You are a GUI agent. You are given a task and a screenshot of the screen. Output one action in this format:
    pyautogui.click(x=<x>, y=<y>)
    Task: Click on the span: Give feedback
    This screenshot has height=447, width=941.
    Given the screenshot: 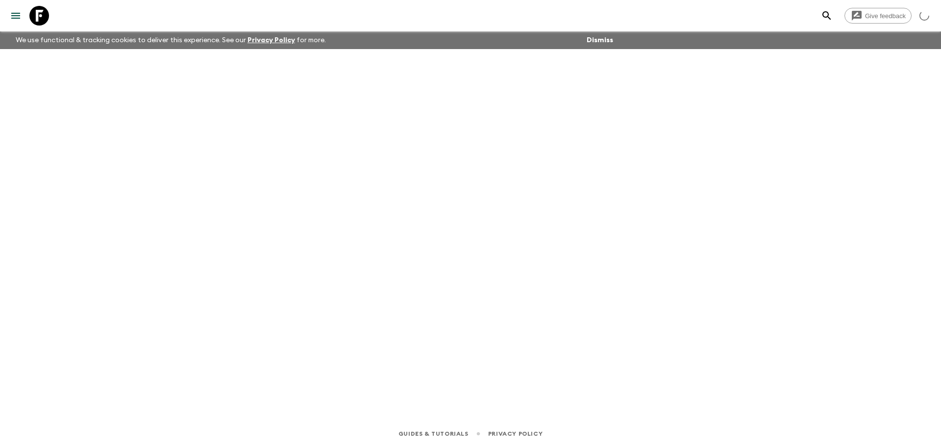 What is the action you would take?
    pyautogui.click(x=885, y=16)
    